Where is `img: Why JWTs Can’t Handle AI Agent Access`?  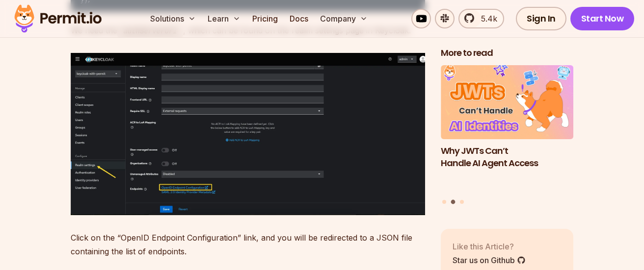 img: Why JWTs Can’t Handle AI Agent Access is located at coordinates (507, 102).